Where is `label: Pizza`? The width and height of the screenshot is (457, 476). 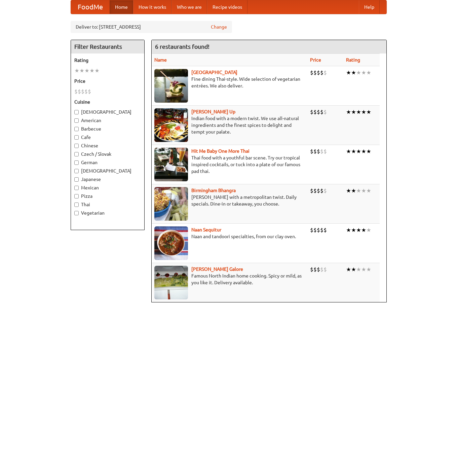
label: Pizza is located at coordinates (108, 196).